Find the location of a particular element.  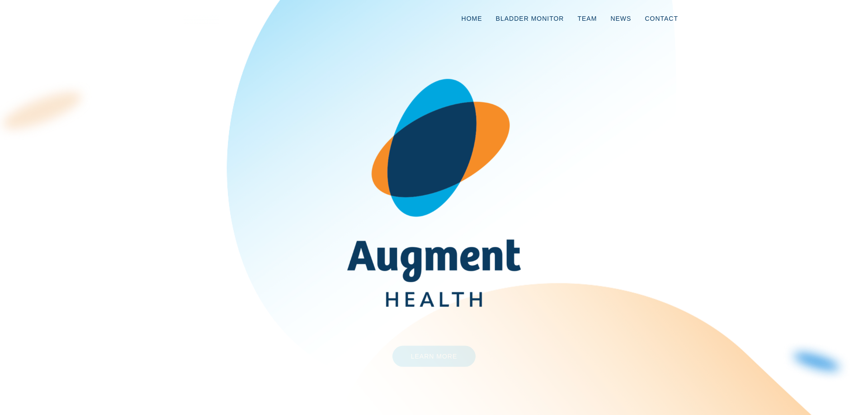

a: Contact is located at coordinates (662, 19).